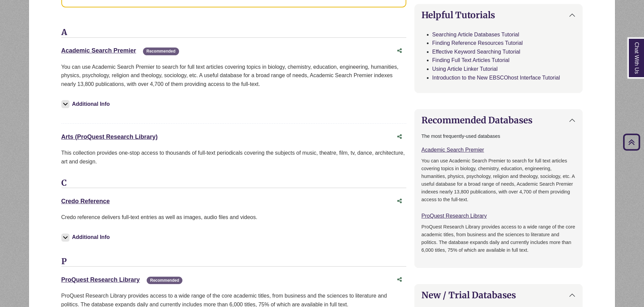 The image size is (644, 307). I want to click on p: This collection provides one-stop access to thousands of full-text periodicals covering the subje..., so click(234, 157).